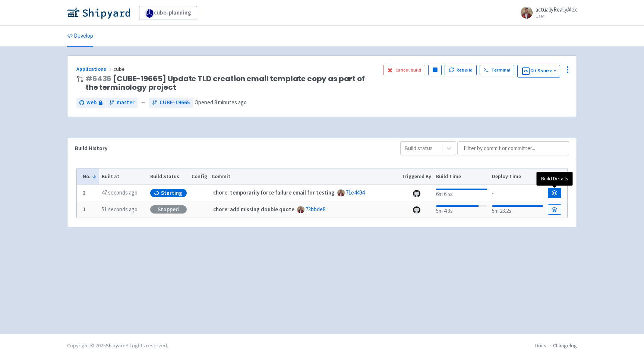 The width and height of the screenshot is (644, 357). I want to click on button: Pause, so click(435, 70).